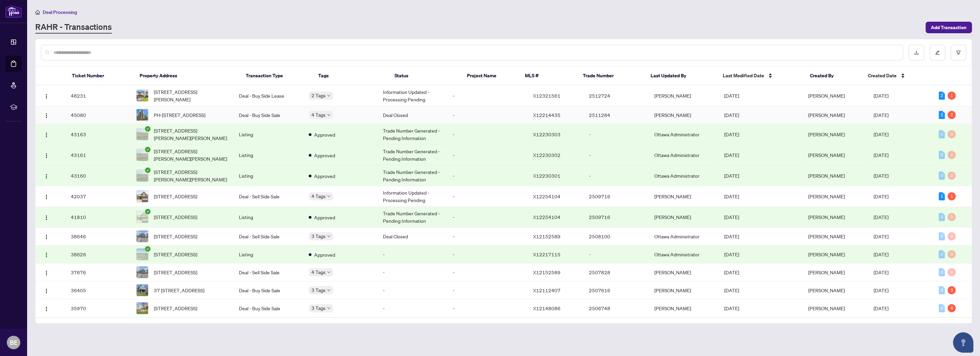  Describe the element at coordinates (187, 76) in the screenshot. I see `th: Property Address` at that location.